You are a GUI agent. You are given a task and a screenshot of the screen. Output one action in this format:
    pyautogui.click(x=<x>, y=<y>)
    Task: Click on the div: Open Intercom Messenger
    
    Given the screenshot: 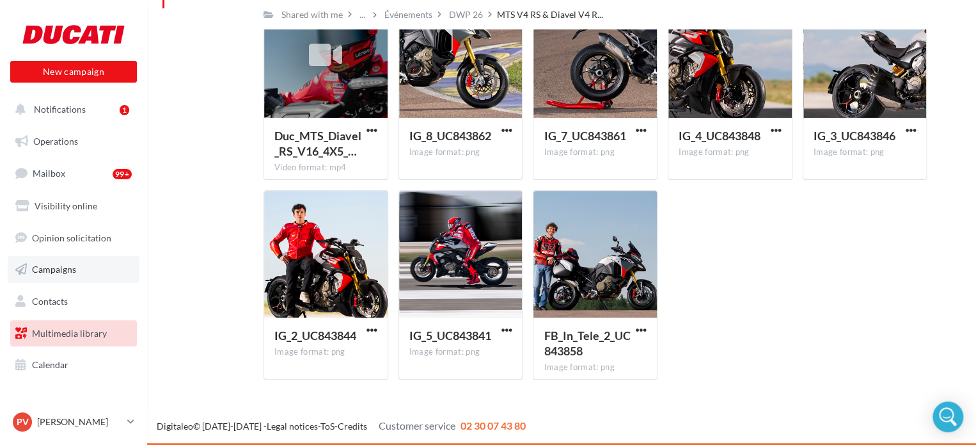 What is the action you would take?
    pyautogui.click(x=948, y=416)
    